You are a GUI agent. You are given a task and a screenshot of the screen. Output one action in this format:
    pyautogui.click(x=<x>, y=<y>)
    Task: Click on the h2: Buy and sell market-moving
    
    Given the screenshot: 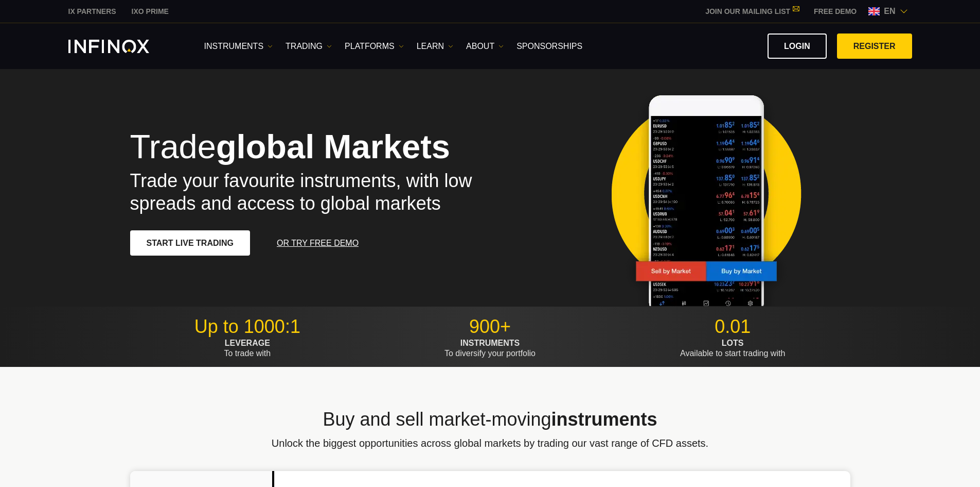 What is the action you would take?
    pyautogui.click(x=490, y=419)
    